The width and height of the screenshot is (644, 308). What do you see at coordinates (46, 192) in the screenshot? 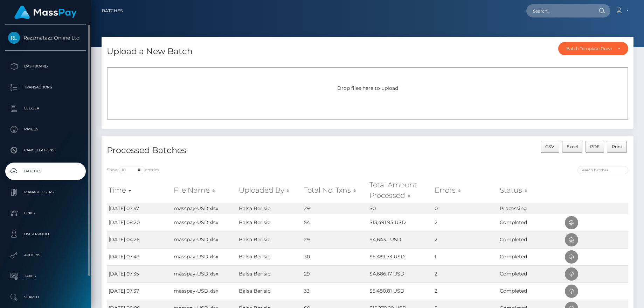
I see `a: Manage Users` at bounding box center [46, 192].